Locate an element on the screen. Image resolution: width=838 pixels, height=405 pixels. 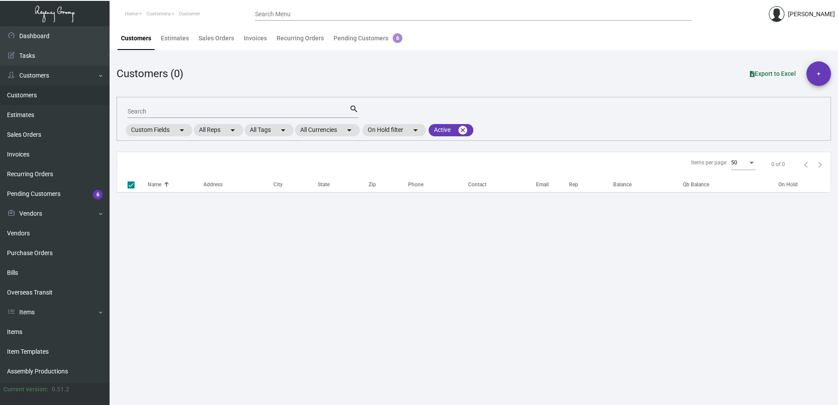
mat-icon: cancel is located at coordinates (463, 130).